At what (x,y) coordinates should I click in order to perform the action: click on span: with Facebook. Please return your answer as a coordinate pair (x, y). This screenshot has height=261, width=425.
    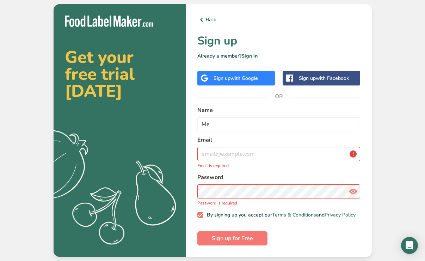
    Looking at the image, I should click on (333, 78).